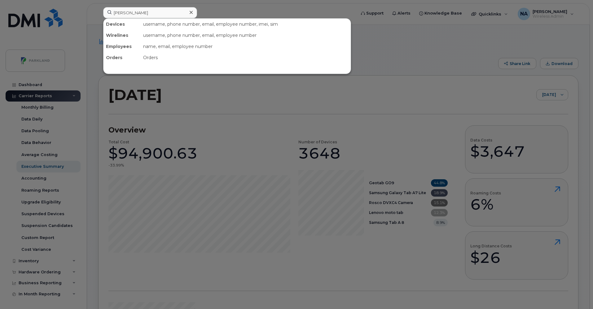  Describe the element at coordinates (122, 35) in the screenshot. I see `div: Wirelines` at that location.